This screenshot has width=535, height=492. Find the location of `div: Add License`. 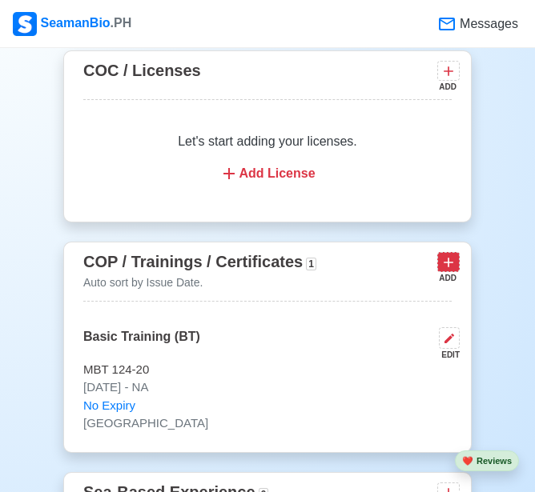

div: Add License is located at coordinates (267, 174).